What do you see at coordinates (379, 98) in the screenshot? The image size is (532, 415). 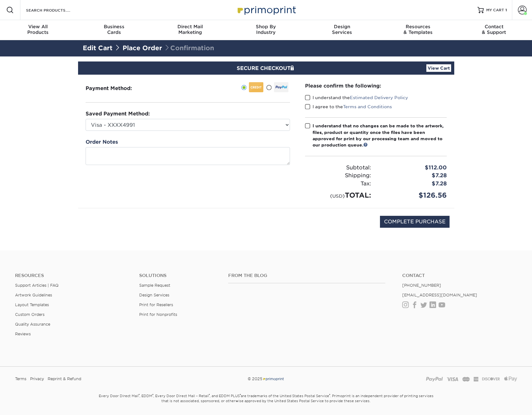 I see `a: Estimated Delivery Policy` at bounding box center [379, 98].